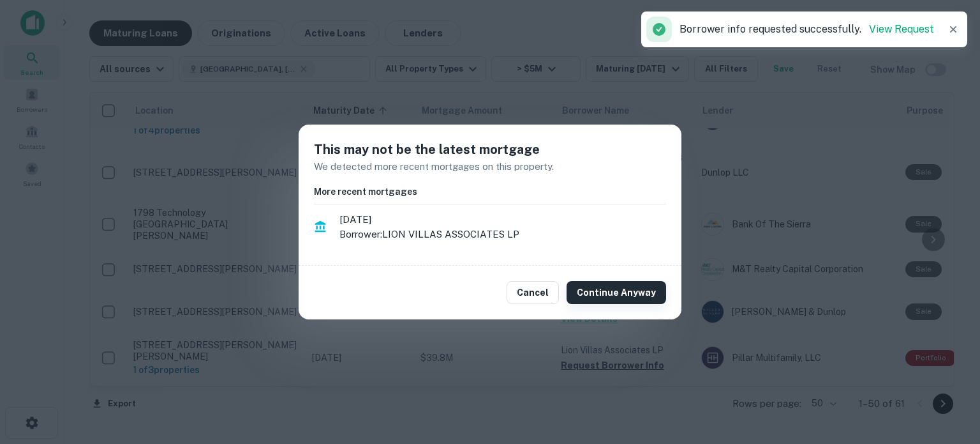  Describe the element at coordinates (490, 192) in the screenshot. I see `h6: More recent mortgages` at that location.